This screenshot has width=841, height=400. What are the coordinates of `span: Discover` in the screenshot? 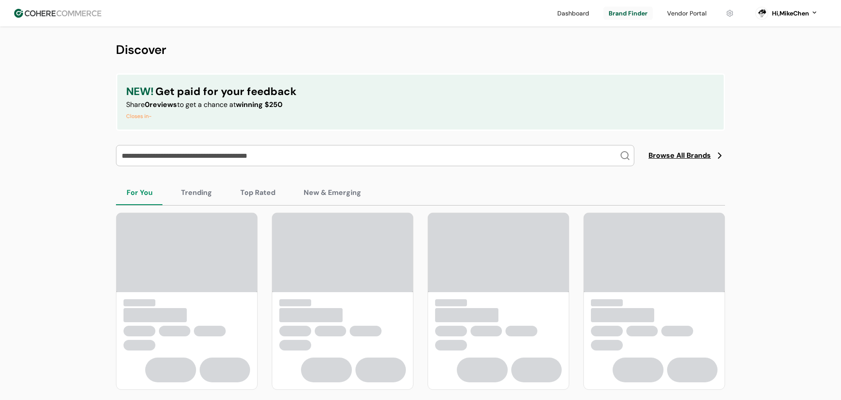 It's located at (141, 50).